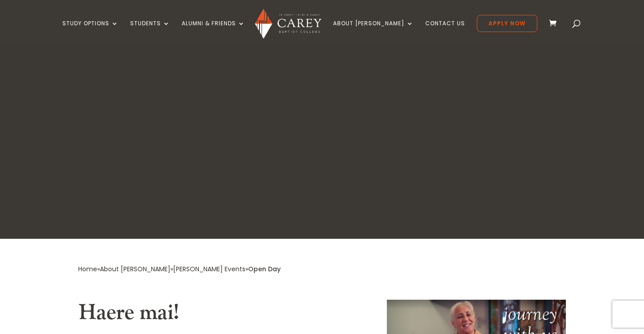 The height and width of the screenshot is (334, 644). What do you see at coordinates (150, 31) in the screenshot?
I see `a: Students` at bounding box center [150, 31].